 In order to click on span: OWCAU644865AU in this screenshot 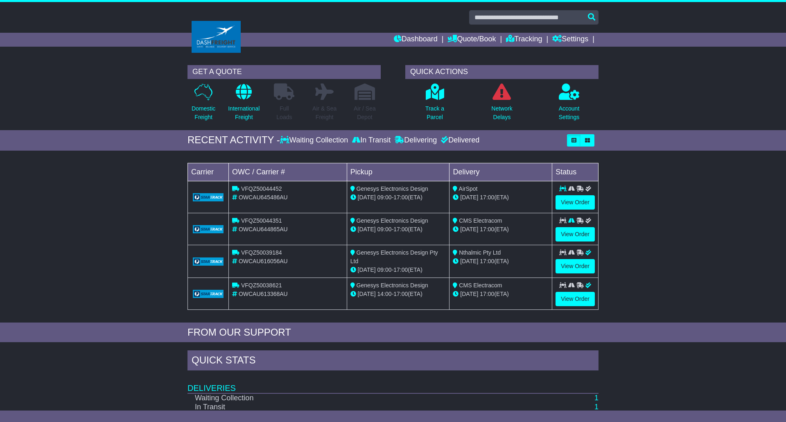, I will do `click(263, 229)`.